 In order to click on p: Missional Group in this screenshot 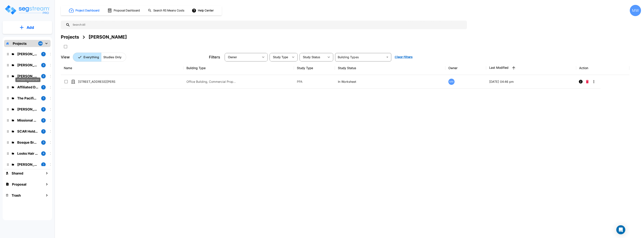, I will do `click(28, 120)`.